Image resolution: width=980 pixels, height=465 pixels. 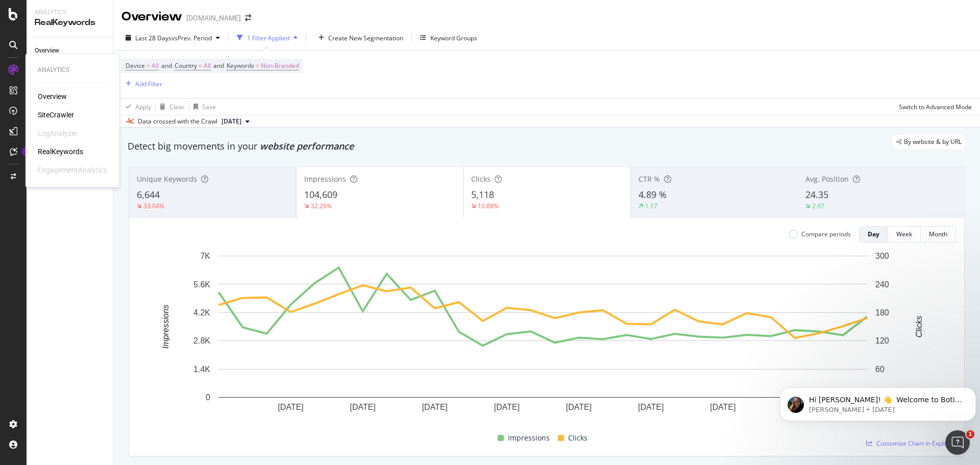 What do you see at coordinates (240, 65) in the screenshot?
I see `span: Keywords` at bounding box center [240, 65].